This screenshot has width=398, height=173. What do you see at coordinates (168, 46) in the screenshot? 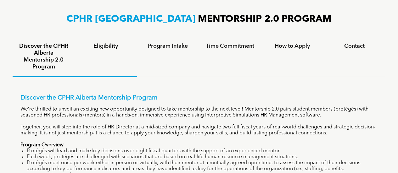
I see `h4: Program Intake` at bounding box center [168, 46].